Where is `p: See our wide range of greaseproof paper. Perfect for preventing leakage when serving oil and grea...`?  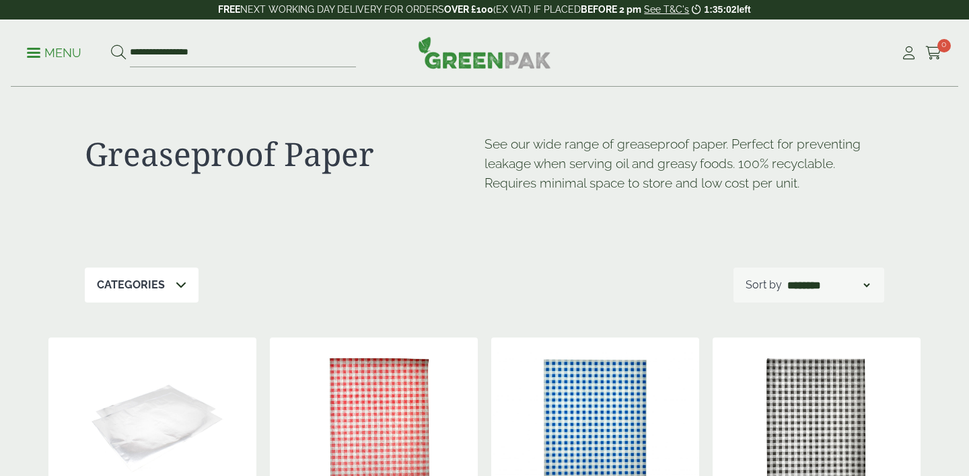
p: See our wide range of greaseproof paper. Perfect for preventing leakage when serving oil and grea... is located at coordinates (684, 164).